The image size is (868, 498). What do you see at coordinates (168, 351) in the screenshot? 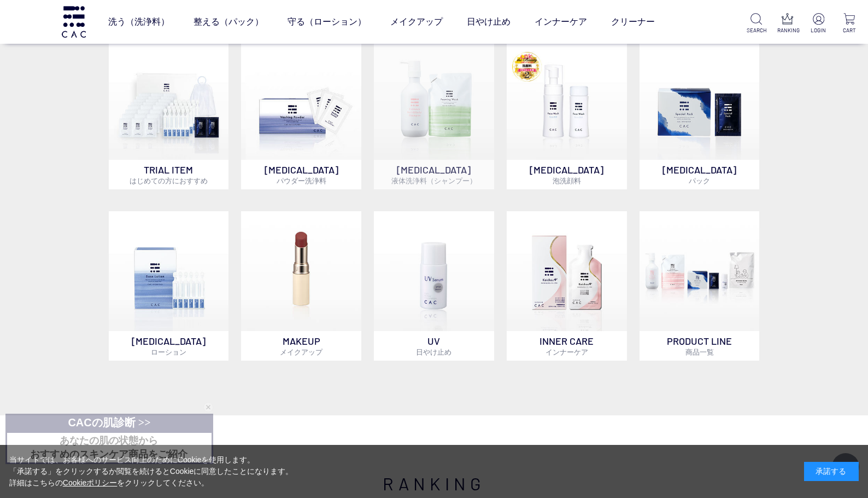
I see `span: ローション` at bounding box center [168, 351].